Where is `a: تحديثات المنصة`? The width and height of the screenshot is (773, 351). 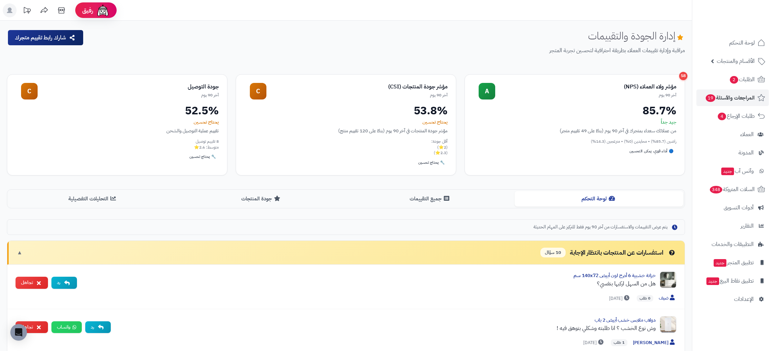
a: تحديثات المنصة is located at coordinates (27, 11).